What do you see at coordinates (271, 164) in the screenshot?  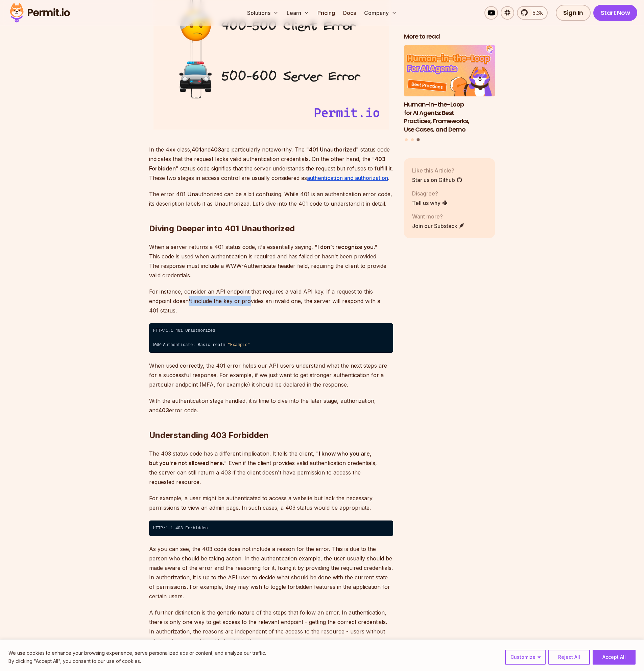 I see `p: In the 4xx class, and are particularly noteworthy. The " " status code indicates that the request...` at bounding box center [271, 164].